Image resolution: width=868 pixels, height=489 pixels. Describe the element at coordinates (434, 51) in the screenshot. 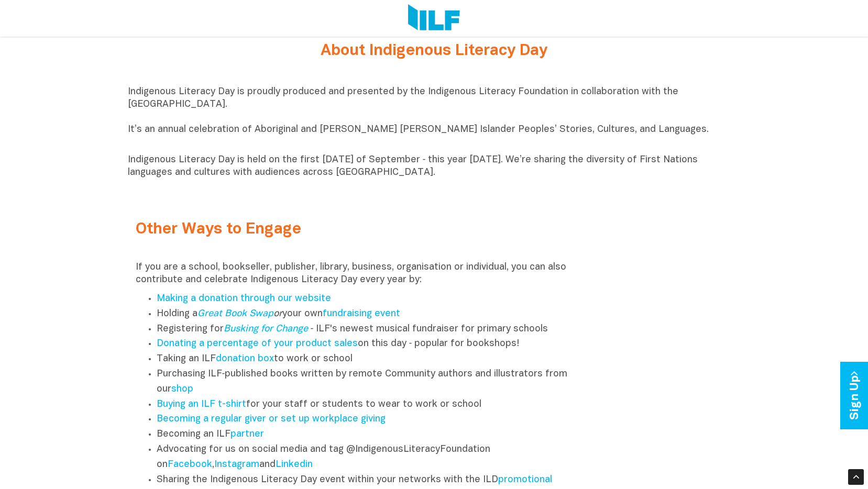

I see `h2: About Indigenous Literacy Day` at that location.